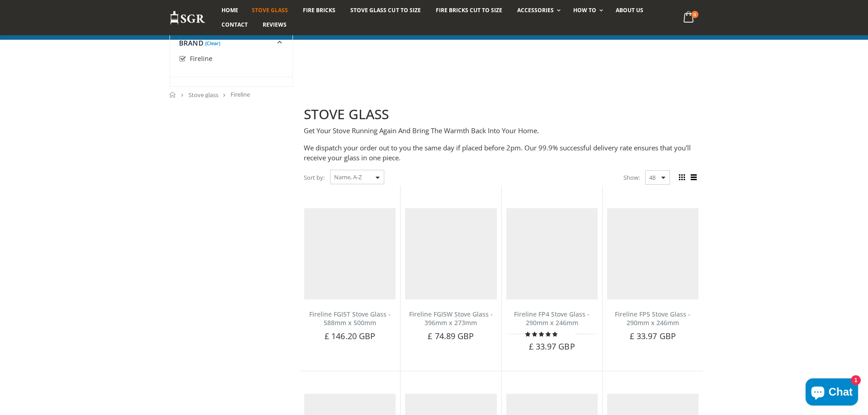  I want to click on span: Accessories, so click(536, 10).